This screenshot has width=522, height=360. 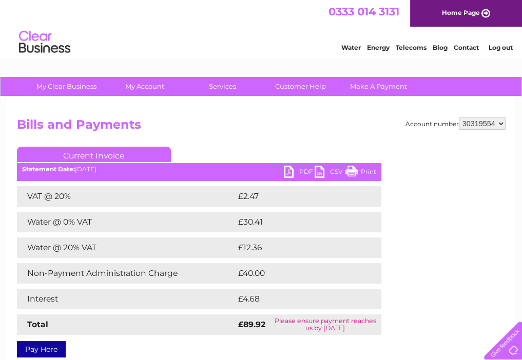 I want to click on td: VAT @ 20%, so click(x=126, y=196).